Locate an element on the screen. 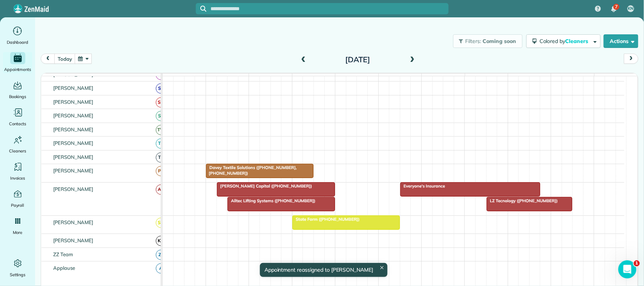 The height and width of the screenshot is (286, 644). span: 9am is located at coordinates (256, 78).